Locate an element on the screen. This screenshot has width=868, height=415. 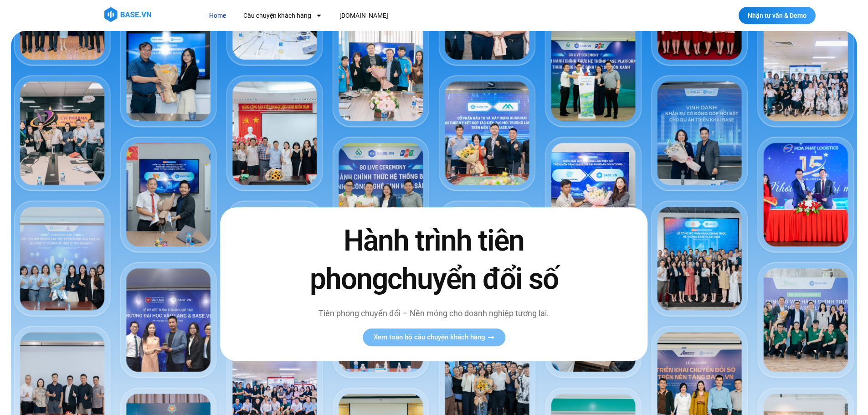
a: Xem toàn bộ câu chuyện khách hàng is located at coordinates (434, 337).